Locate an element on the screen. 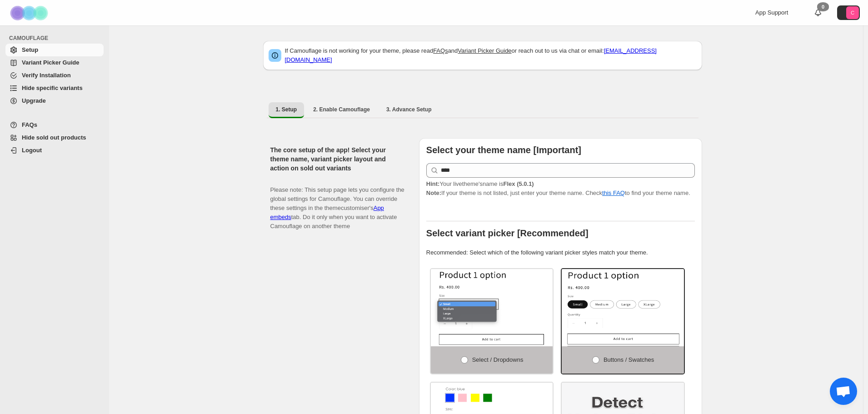 The image size is (868, 414). span: Variant Picker Guide is located at coordinates (51, 62).